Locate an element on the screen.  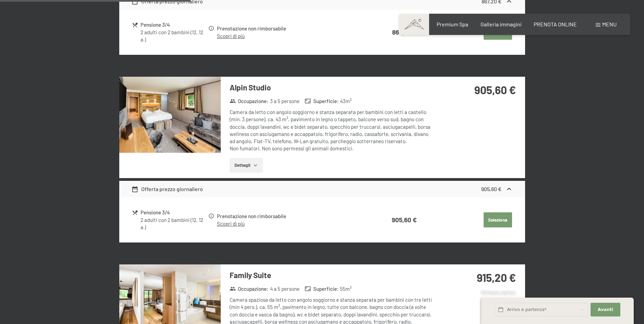
div: Offerta prezzo giornaliero905,60 € is located at coordinates (322, 189).